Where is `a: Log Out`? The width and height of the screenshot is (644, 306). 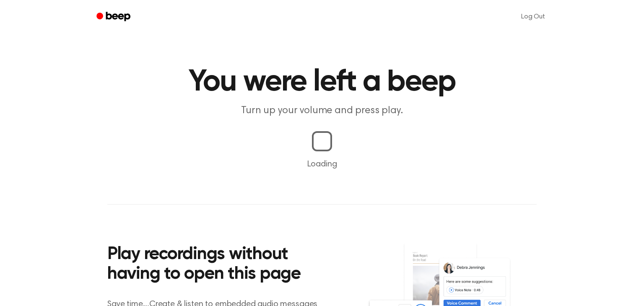
a: Log Out is located at coordinates (533, 17).